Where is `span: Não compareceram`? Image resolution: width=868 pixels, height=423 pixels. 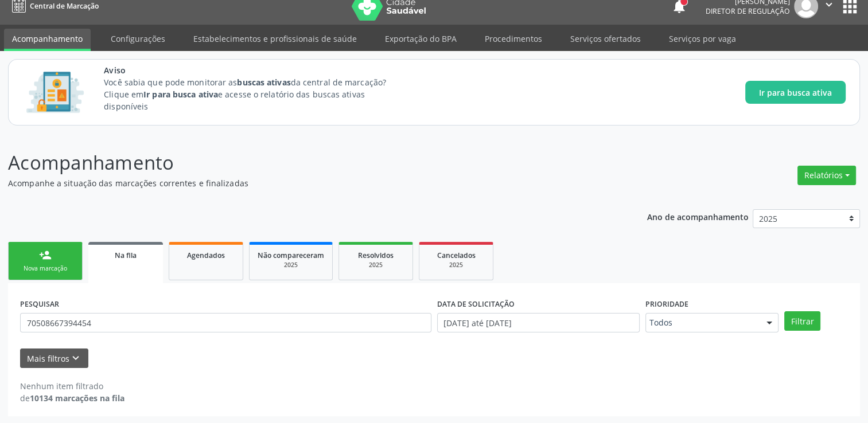
span: Não compareceram is located at coordinates (291, 255).